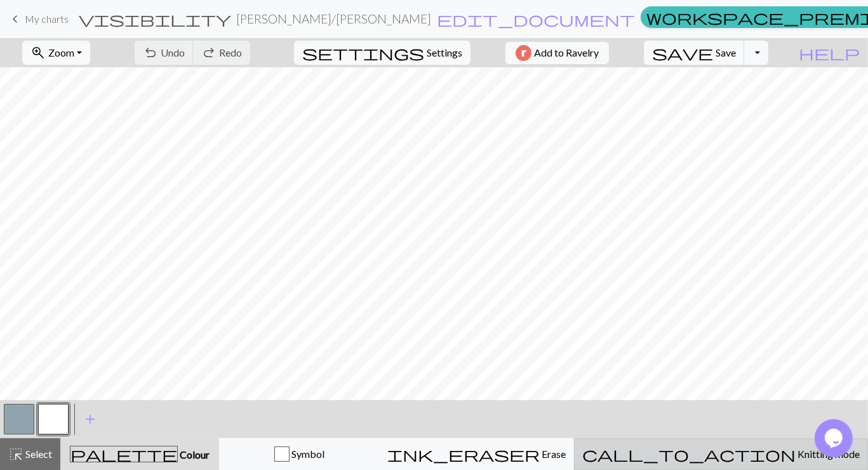  What do you see at coordinates (556, 53) in the screenshot?
I see `button: Add to Ravelry` at bounding box center [556, 53].